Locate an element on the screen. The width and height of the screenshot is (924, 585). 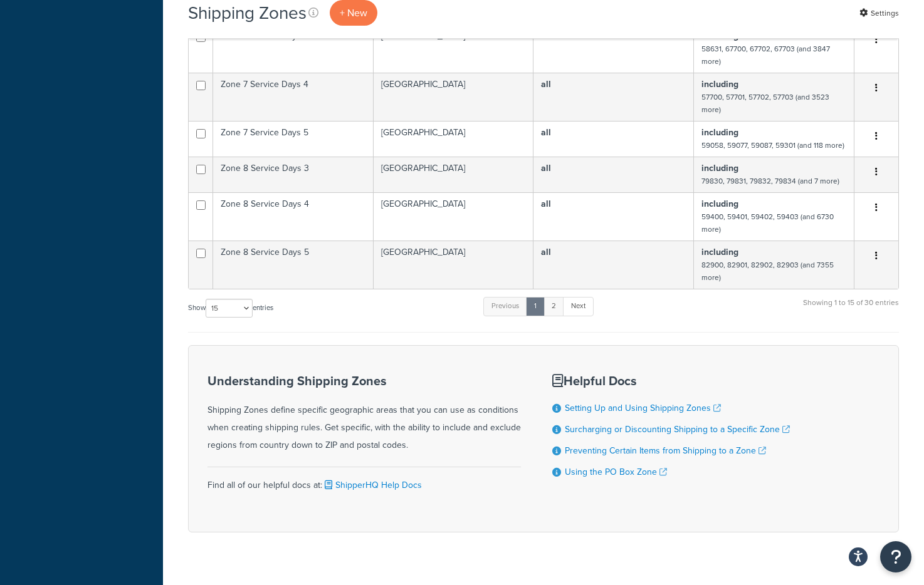
small: 59400, 59401, 59402, 59403 (and 6730 more) is located at coordinates (767, 223).